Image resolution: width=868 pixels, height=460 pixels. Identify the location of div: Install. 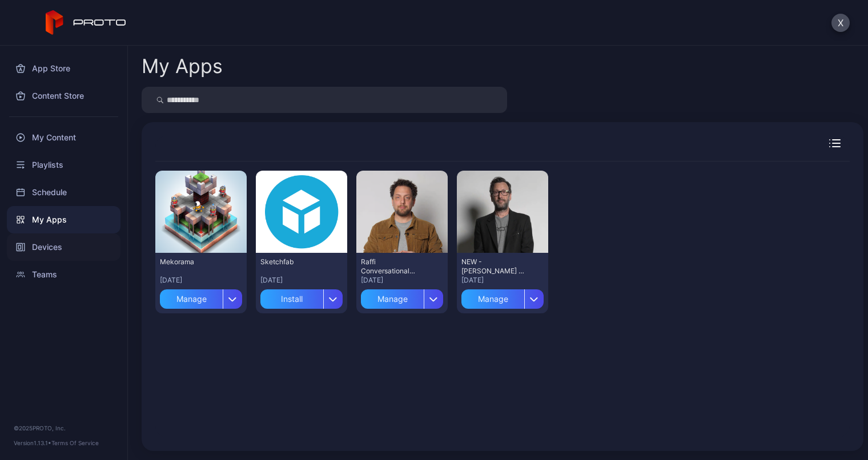
(292, 299).